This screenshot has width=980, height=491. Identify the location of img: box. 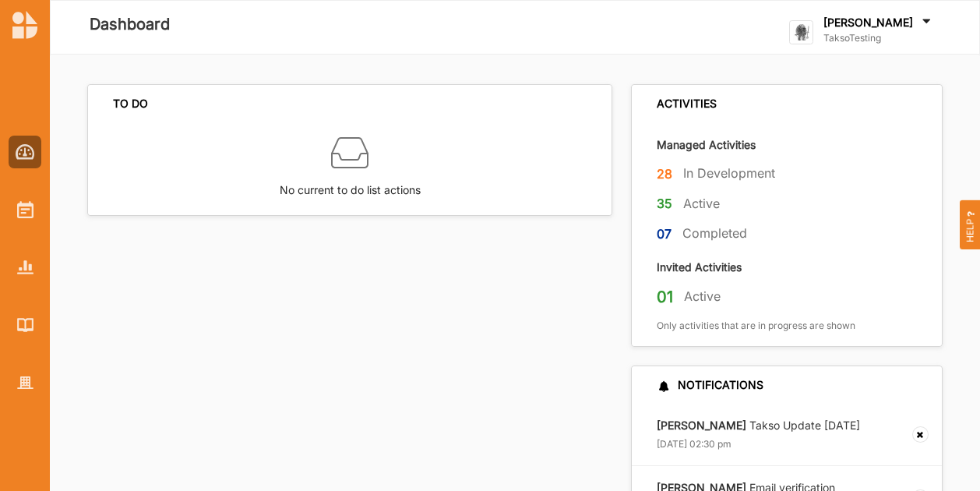
(350, 153).